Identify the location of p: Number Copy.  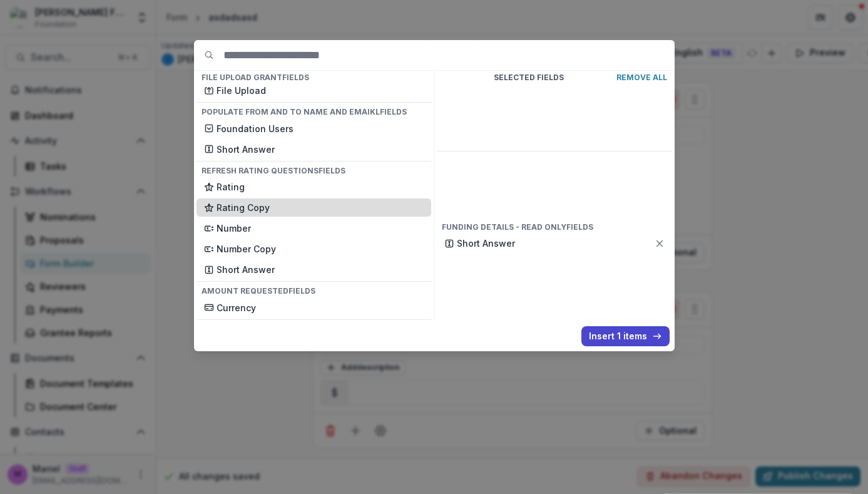
(320, 249).